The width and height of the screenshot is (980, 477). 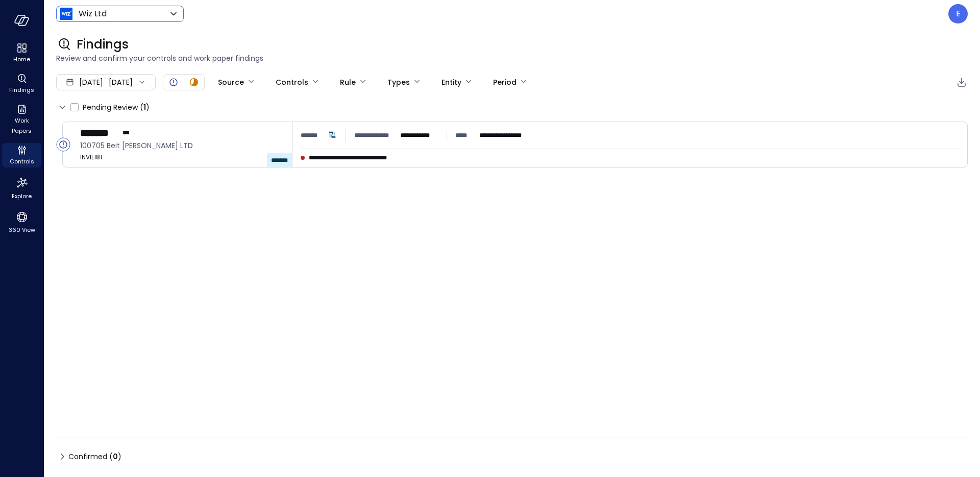 What do you see at coordinates (116, 108) in the screenshot?
I see `span: Pending Review` at bounding box center [116, 108].